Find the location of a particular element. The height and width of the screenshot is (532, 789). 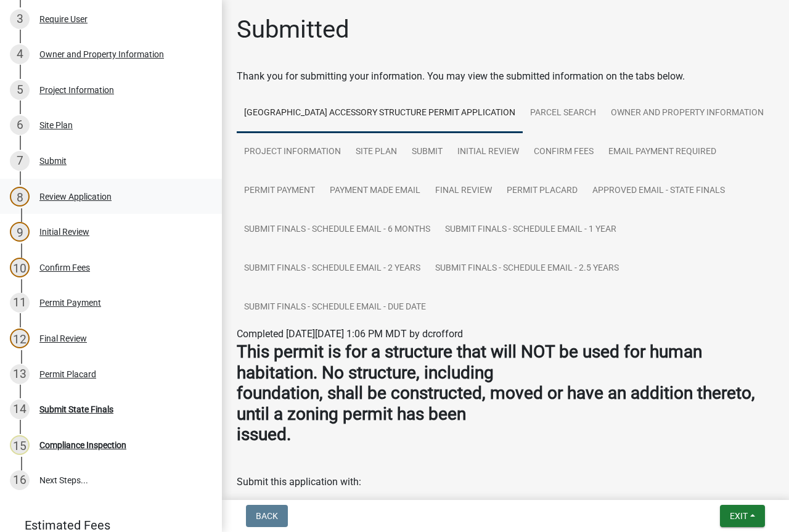

strong: issued. is located at coordinates (264, 434).